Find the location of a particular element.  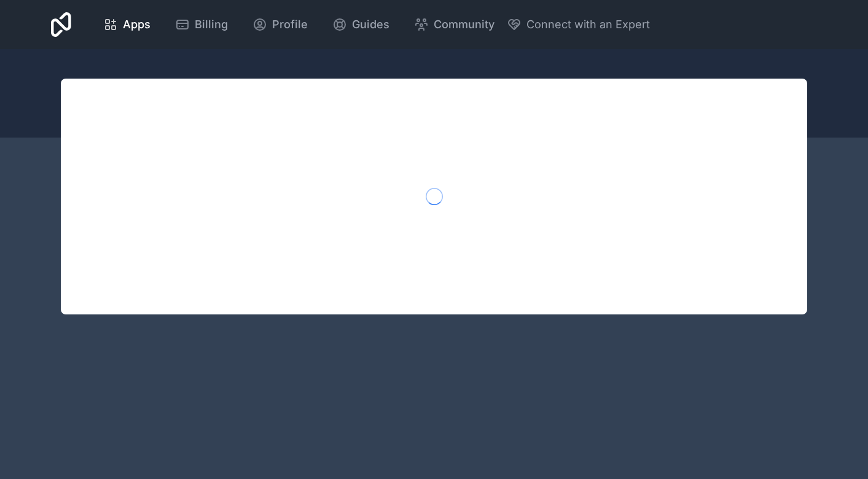

span: Profile is located at coordinates (290, 24).